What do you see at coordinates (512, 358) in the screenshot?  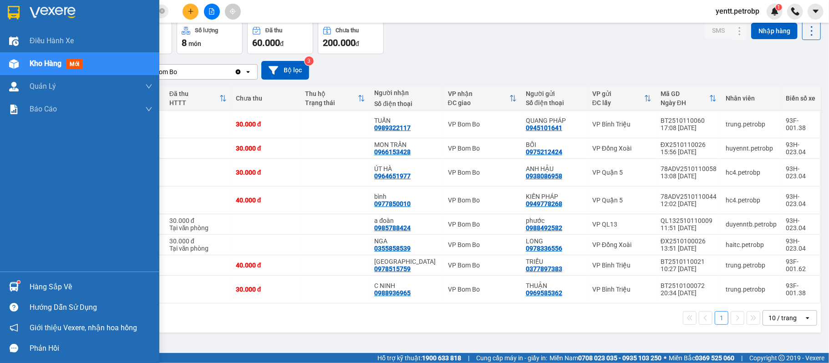 I see `span: Cung cấp máy in - giấy in:` at bounding box center [512, 358].